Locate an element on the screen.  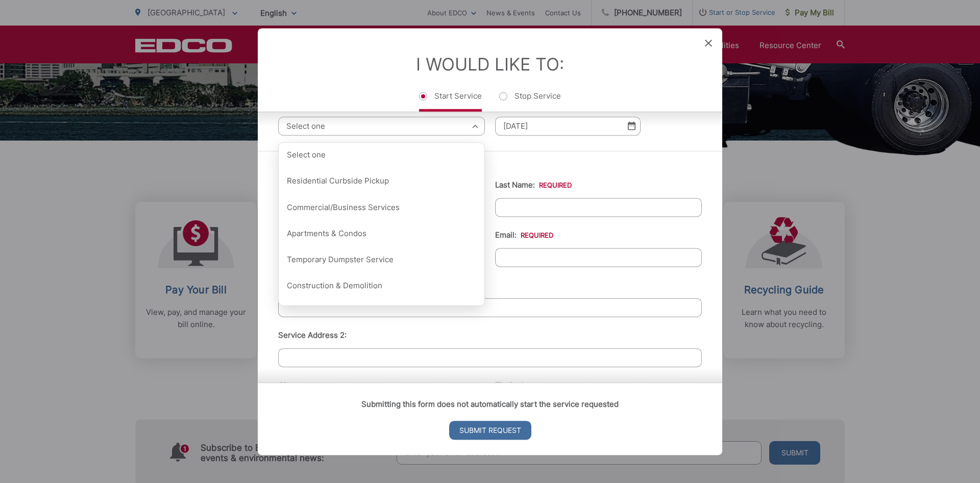
div: Construction & Demolition is located at coordinates (382, 286).